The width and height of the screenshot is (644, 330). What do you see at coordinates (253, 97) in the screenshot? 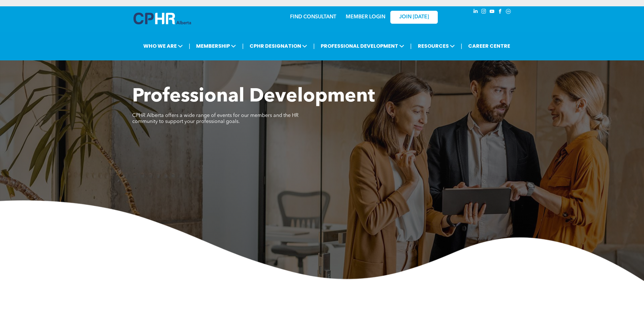
I see `span: Professional Development` at bounding box center [253, 97].